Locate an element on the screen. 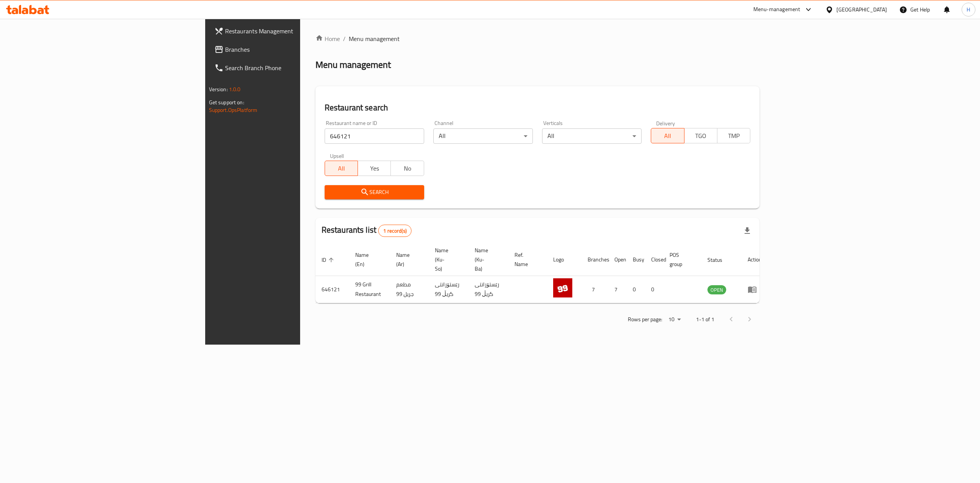 The image size is (980, 483). td: 99 Grill Restaurant is located at coordinates (370, 289).